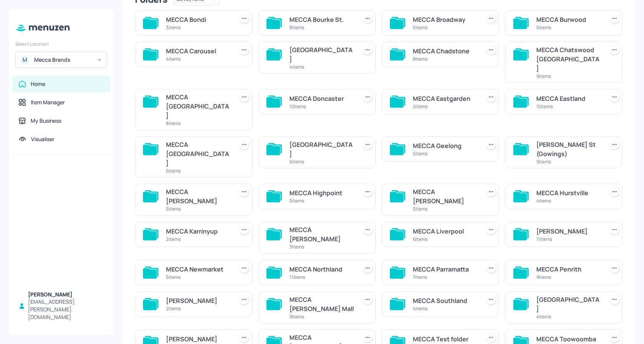 The image size is (644, 344). What do you see at coordinates (445, 339) in the screenshot?
I see `div: MECCA Test folder` at bounding box center [445, 339].